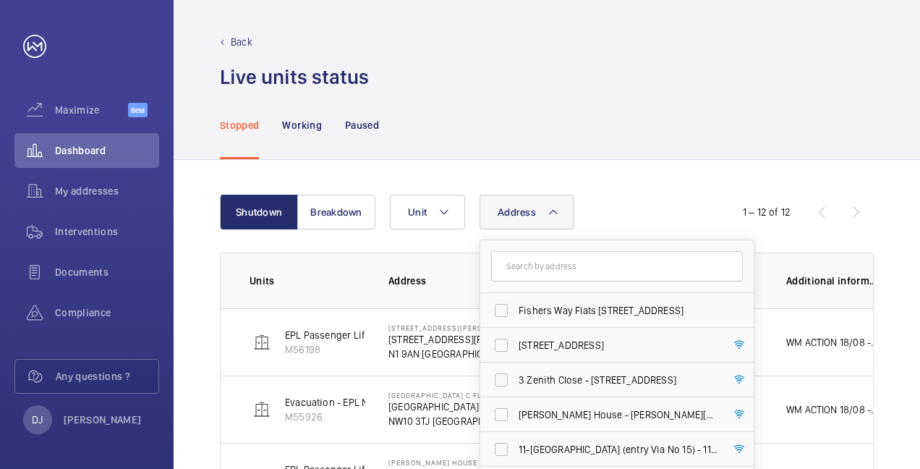  Describe the element at coordinates (833, 342) in the screenshot. I see `p: WM ACTION 18/08 - Belts have failed again, long term solution to be looked at due to reoccurring ...` at that location.